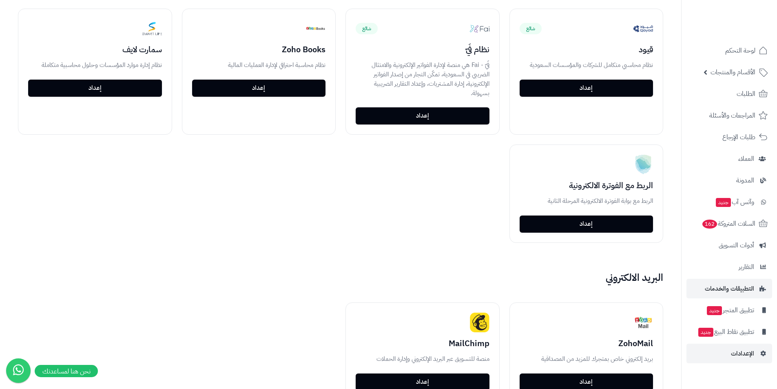 Image resolution: width=777 pixels, height=389 pixels. Describe the element at coordinates (587, 185) in the screenshot. I see `h3: الربط مع الفوترة الالكترونية` at that location.